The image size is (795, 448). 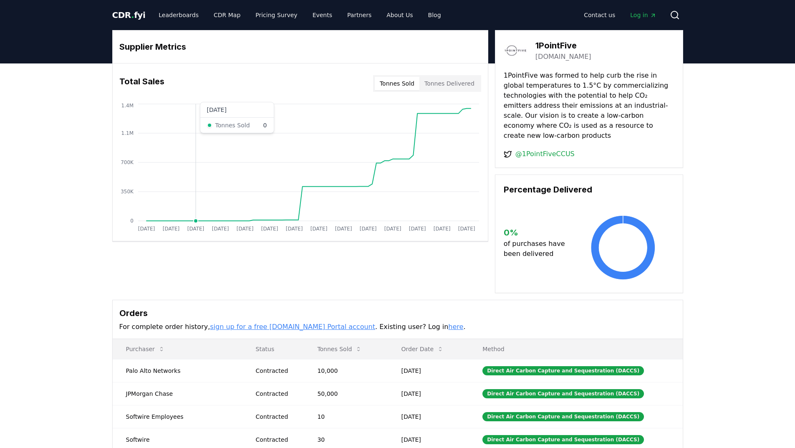 I want to click on a: here, so click(x=455, y=326).